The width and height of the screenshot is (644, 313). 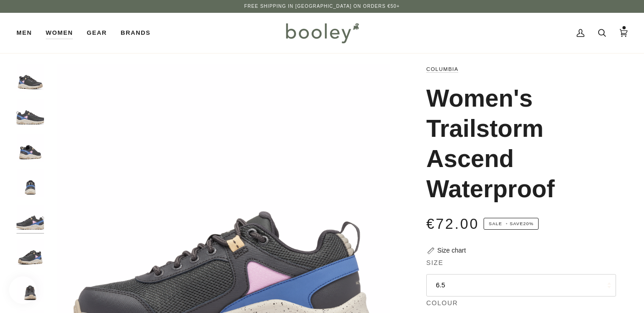 I want to click on span: 20%, so click(x=528, y=224).